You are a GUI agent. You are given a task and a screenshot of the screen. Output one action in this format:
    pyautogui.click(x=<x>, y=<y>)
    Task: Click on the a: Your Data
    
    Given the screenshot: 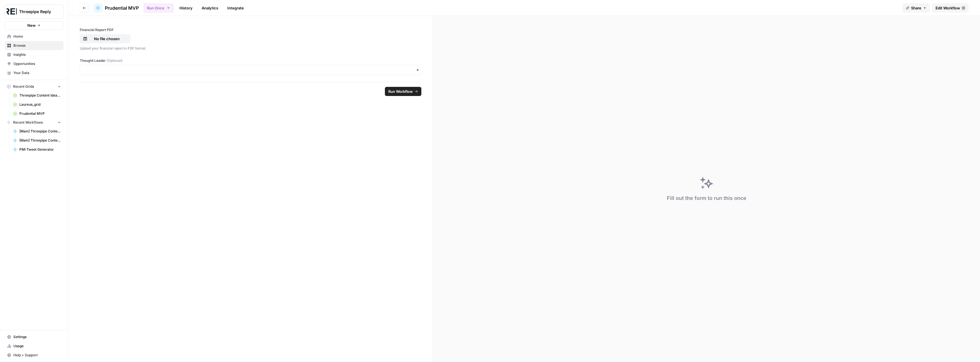 What is the action you would take?
    pyautogui.click(x=34, y=73)
    